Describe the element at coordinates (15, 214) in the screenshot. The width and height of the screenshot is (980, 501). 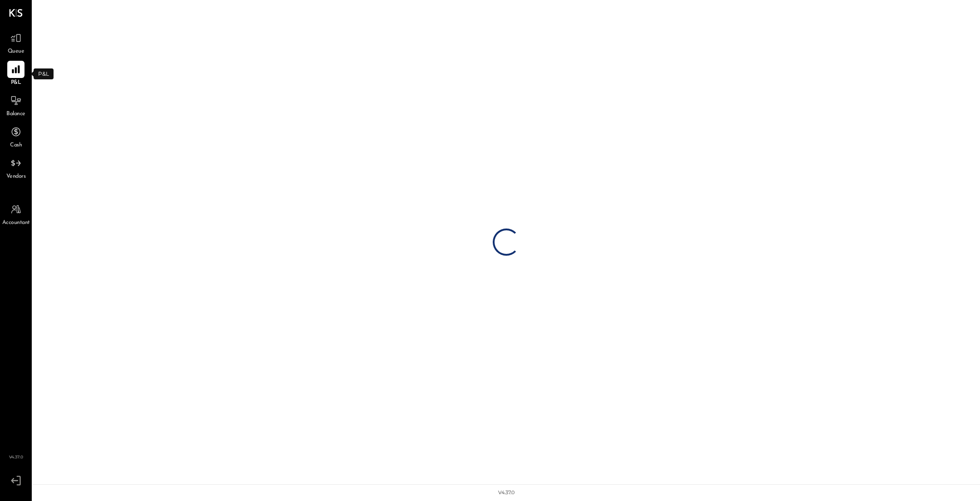
I see `a: Accountant` at that location.